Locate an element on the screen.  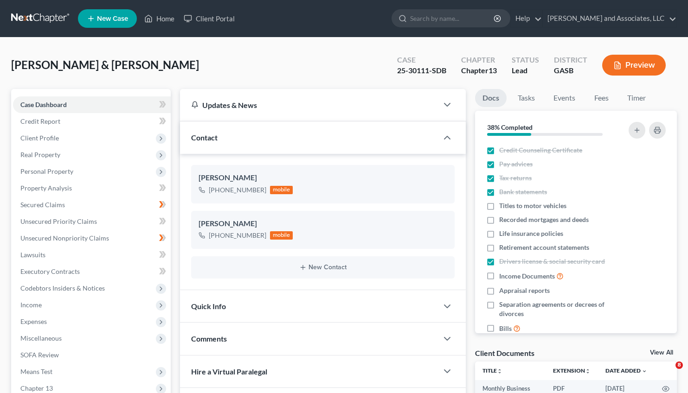
a: Titleunfold_more is located at coordinates (492, 370).